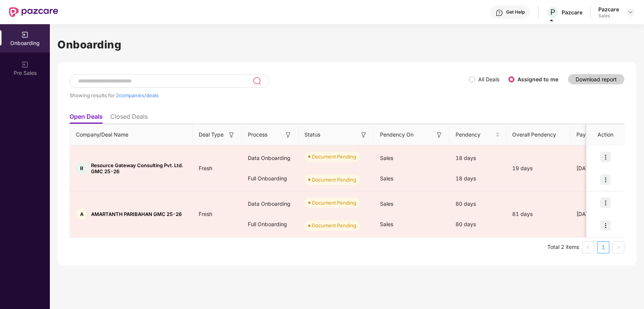 The width and height of the screenshot is (644, 309). Describe the element at coordinates (82, 214) in the screenshot. I see `div: A` at that location.